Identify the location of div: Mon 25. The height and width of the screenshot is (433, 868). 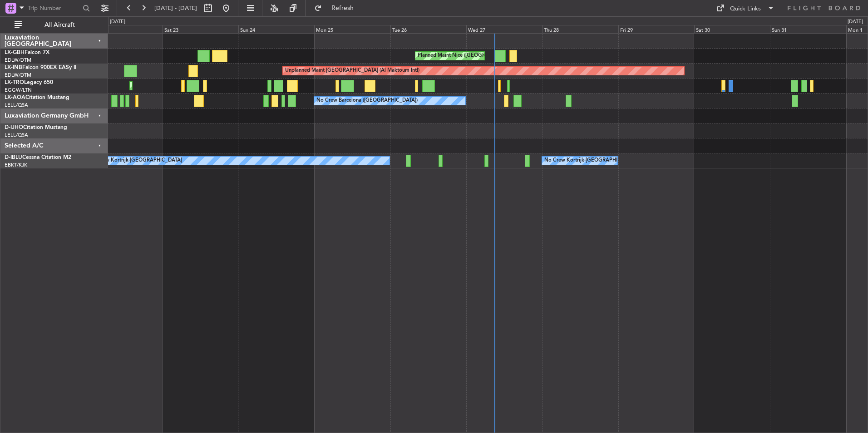
(352, 29).